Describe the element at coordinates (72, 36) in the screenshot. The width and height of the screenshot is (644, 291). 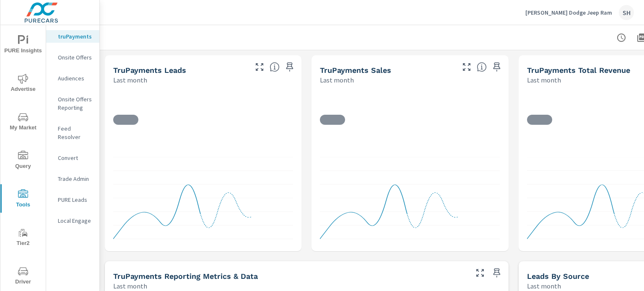
I see `div: truPayments` at that location.